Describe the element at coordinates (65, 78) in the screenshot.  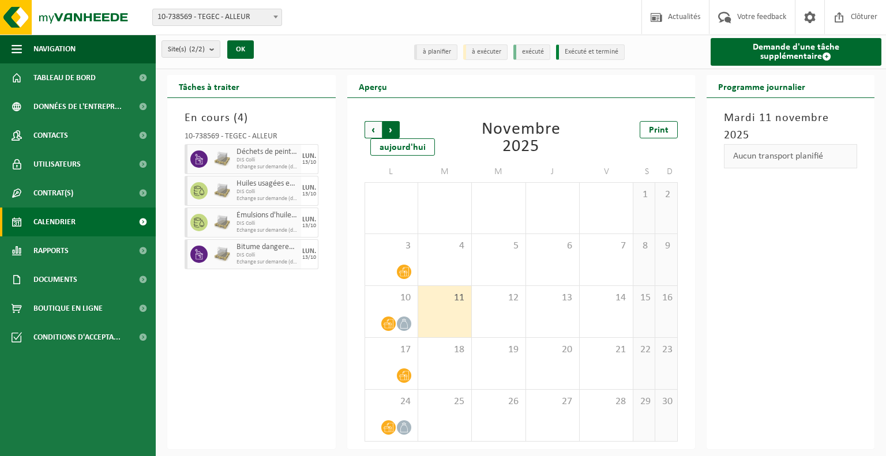
I see `span: Tableau de bord` at that location.